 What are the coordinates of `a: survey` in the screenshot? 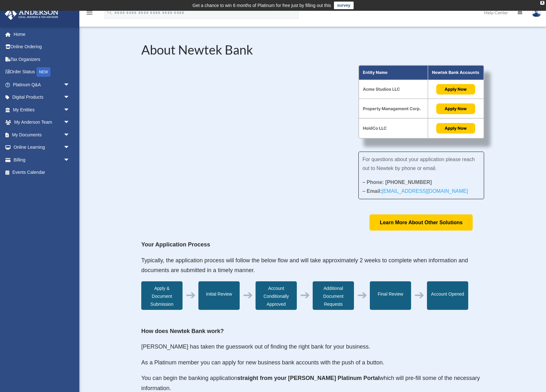 It's located at (344, 5).